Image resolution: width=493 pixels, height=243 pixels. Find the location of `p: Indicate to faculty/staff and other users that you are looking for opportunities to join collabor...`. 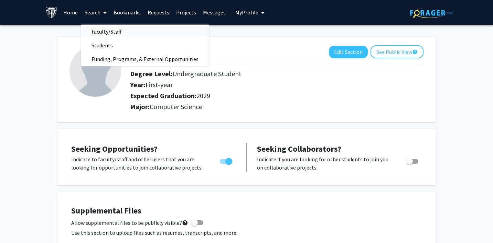

p: Indicate to faculty/staff and other users that you are looking for opportunities to join collabor... is located at coordinates (139, 164).